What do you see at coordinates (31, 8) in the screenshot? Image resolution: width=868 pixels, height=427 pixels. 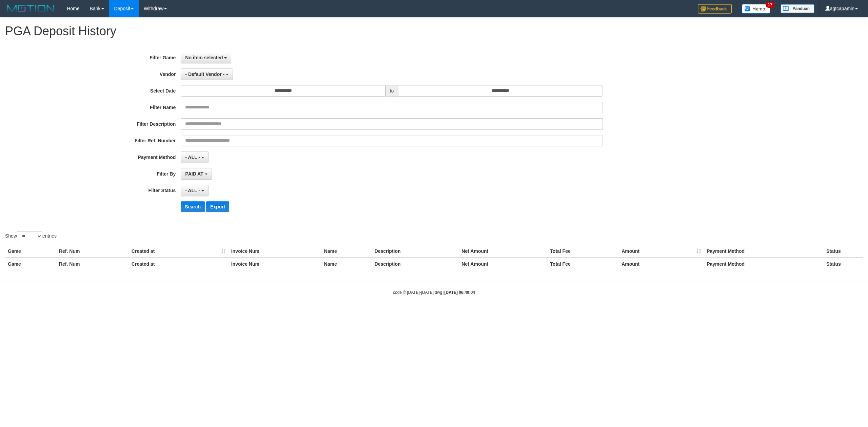 I see `img: MOTION_logo.png` at bounding box center [31, 8].